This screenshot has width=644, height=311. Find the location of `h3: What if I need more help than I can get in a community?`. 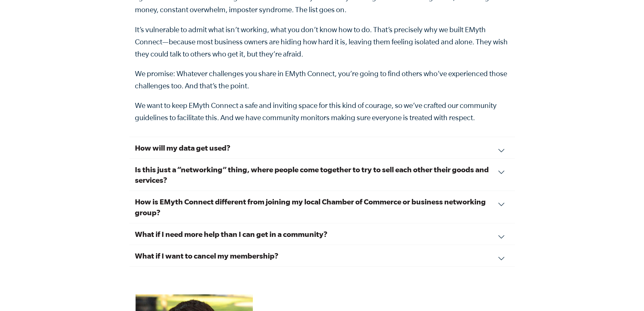

h3: What if I need more help than I can get in a community? is located at coordinates (322, 234).